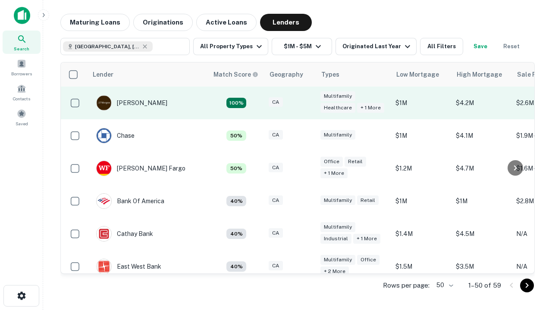 This screenshot has width=552, height=310. What do you see at coordinates (530, 234) in the screenshot?
I see `div: Chat Widget` at bounding box center [530, 234].